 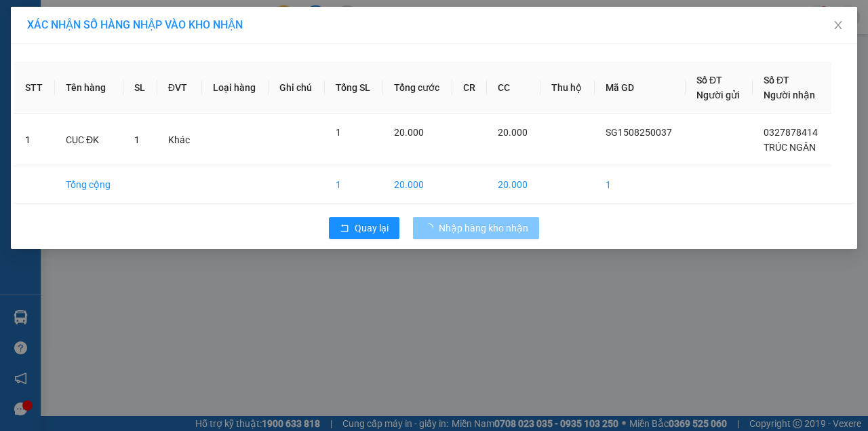 What do you see at coordinates (89, 88) in the screenshot?
I see `th: Tên hàng` at bounding box center [89, 88].